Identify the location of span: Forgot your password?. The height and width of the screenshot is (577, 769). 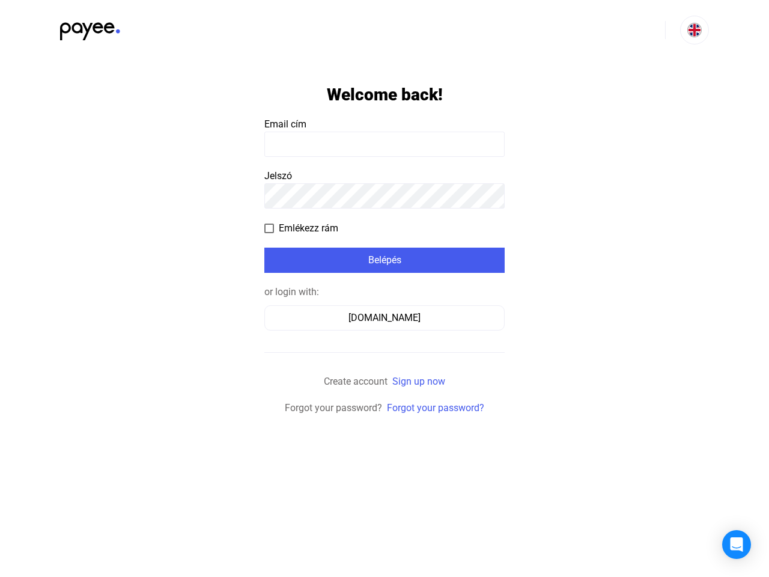
(334, 407).